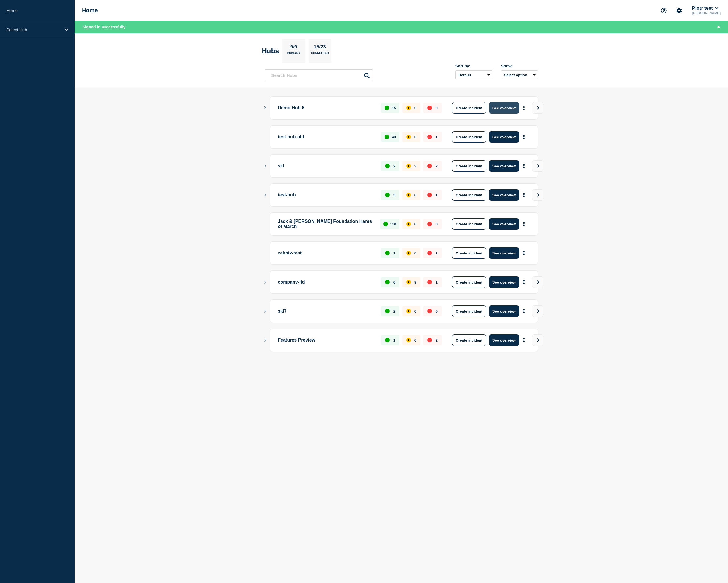 The height and width of the screenshot is (583, 728). Describe the element at coordinates (520, 75) in the screenshot. I see `button: Select option` at that location.